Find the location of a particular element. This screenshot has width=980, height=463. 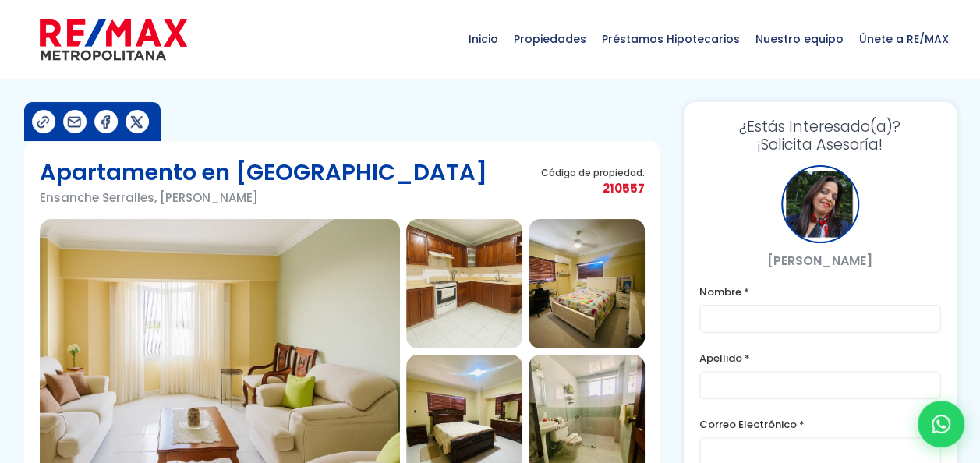

label: Correo Electrónico * is located at coordinates (820, 424).